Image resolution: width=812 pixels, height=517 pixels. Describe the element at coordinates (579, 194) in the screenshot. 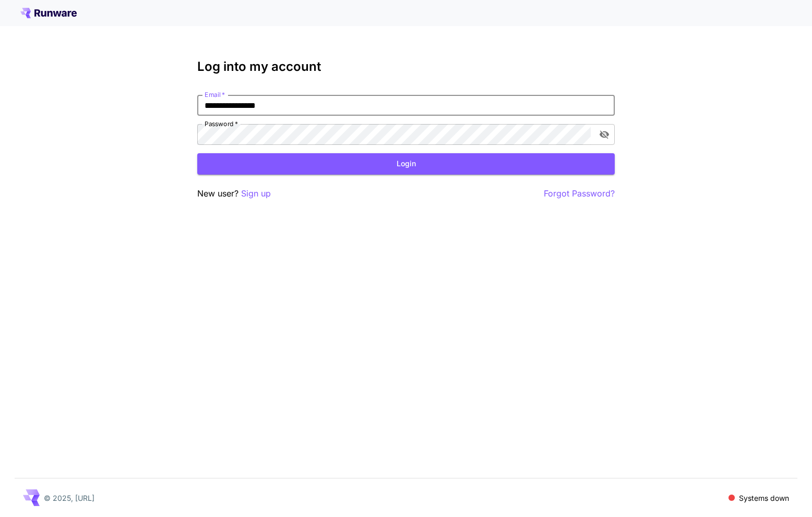

I see `button: Forgot Password?` at that location.